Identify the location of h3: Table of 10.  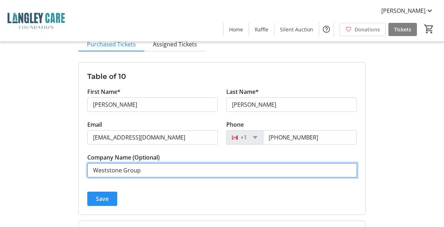
(222, 76).